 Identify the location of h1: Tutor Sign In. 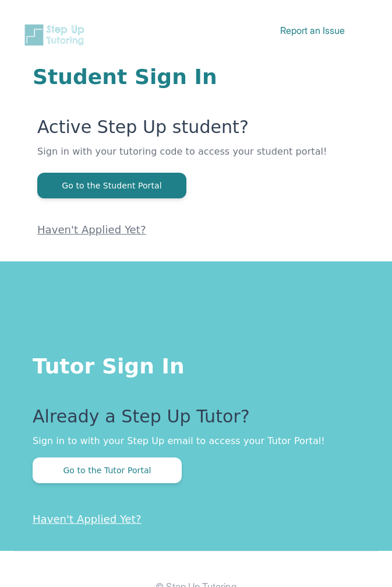
(196, 364).